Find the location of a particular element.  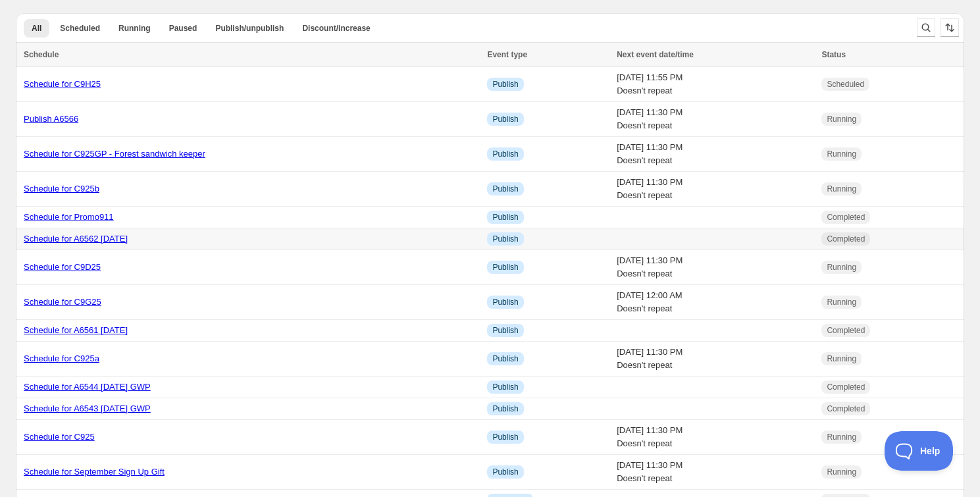

span: Schedule is located at coordinates (41, 55).